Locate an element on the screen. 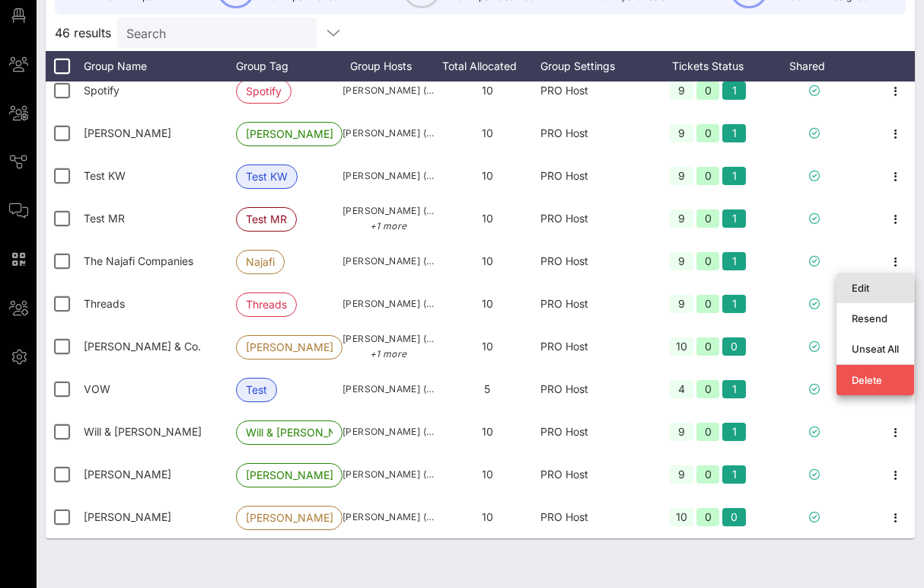 Image resolution: width=924 pixels, height=588 pixels. div: Shared is located at coordinates (815, 66).